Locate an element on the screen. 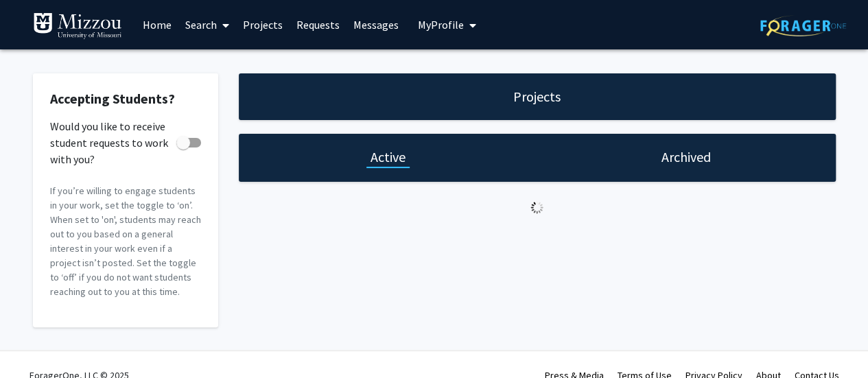 This screenshot has height=378, width=868. img: Loading is located at coordinates (537, 208).